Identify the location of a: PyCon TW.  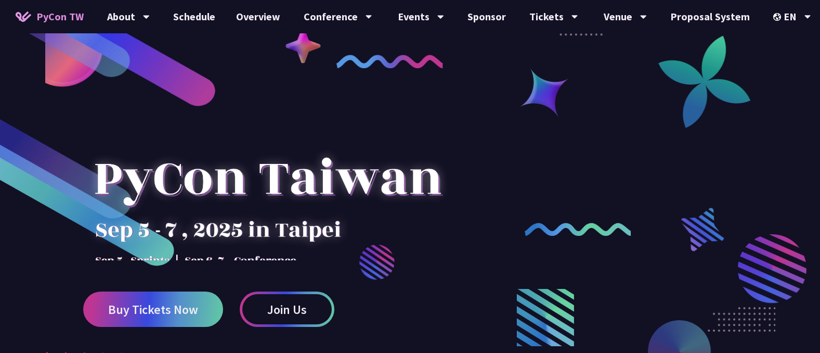
(49, 17).